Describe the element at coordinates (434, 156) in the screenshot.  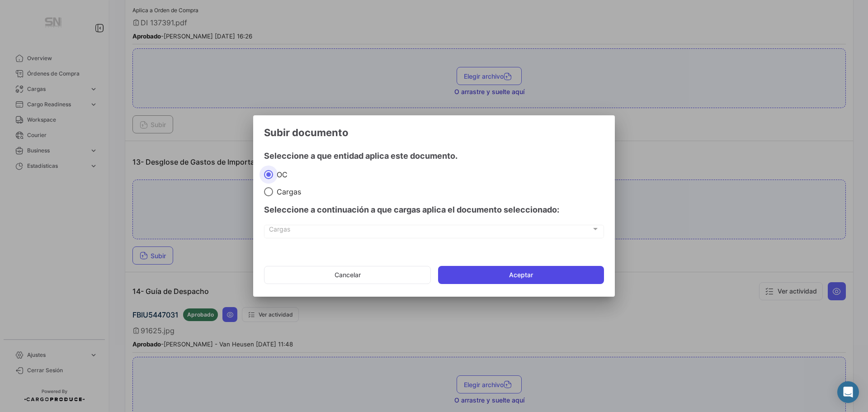
I see `h4: Seleccione a que entidad aplica este documento.` at that location.